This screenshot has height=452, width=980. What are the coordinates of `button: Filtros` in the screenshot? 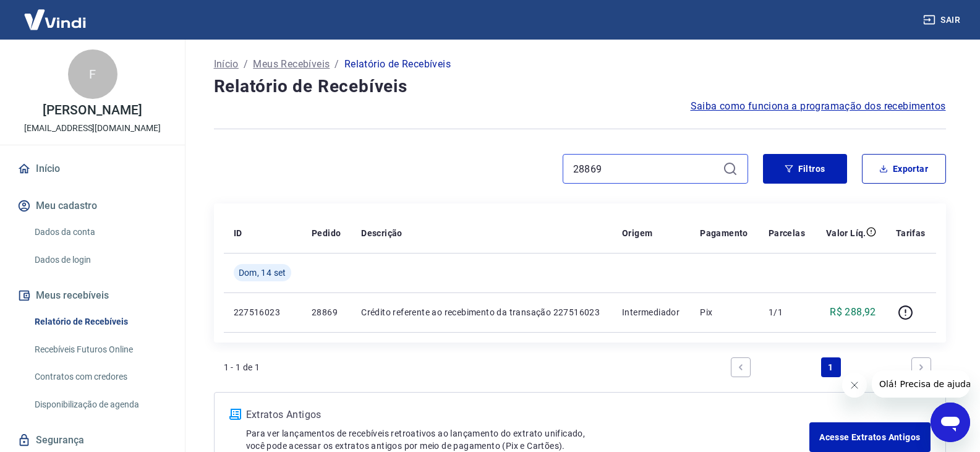 It's located at (805, 169).